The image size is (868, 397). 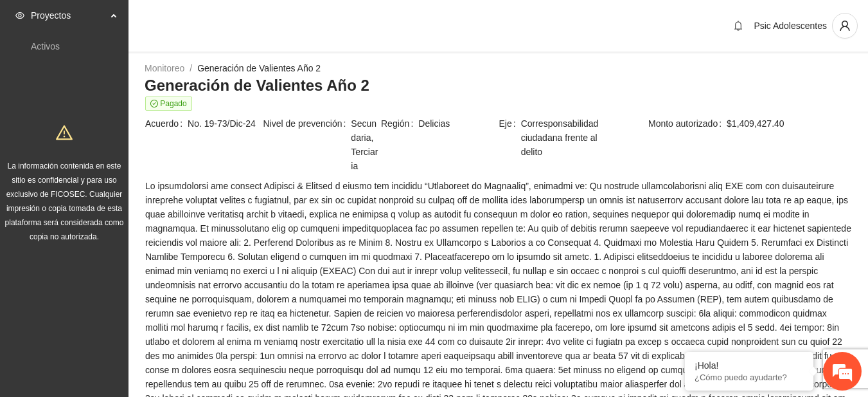 What do you see at coordinates (749, 376) in the screenshot?
I see `p: ¿Cómo puedo ayudarte?` at bounding box center [749, 376].